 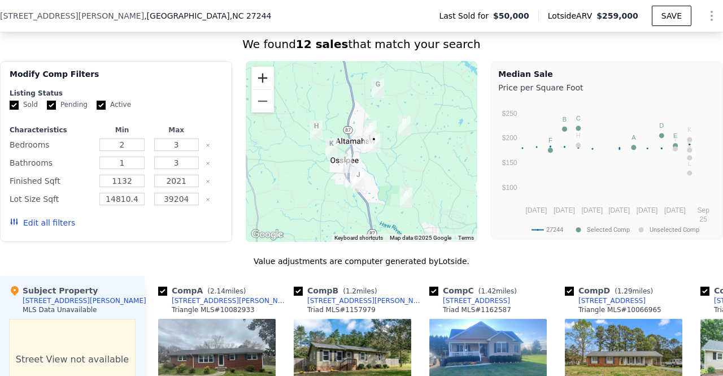 What do you see at coordinates (42, 223) in the screenshot?
I see `button: Edit all filters` at bounding box center [42, 223].